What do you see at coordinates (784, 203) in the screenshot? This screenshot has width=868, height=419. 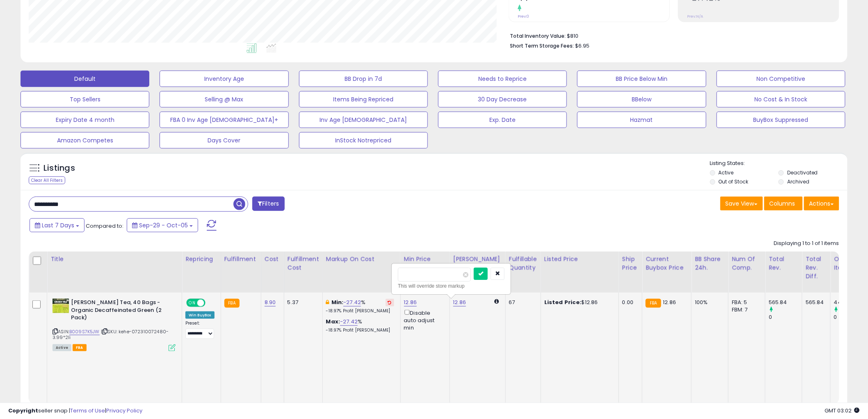 I see `button: Columns` at bounding box center [784, 203].